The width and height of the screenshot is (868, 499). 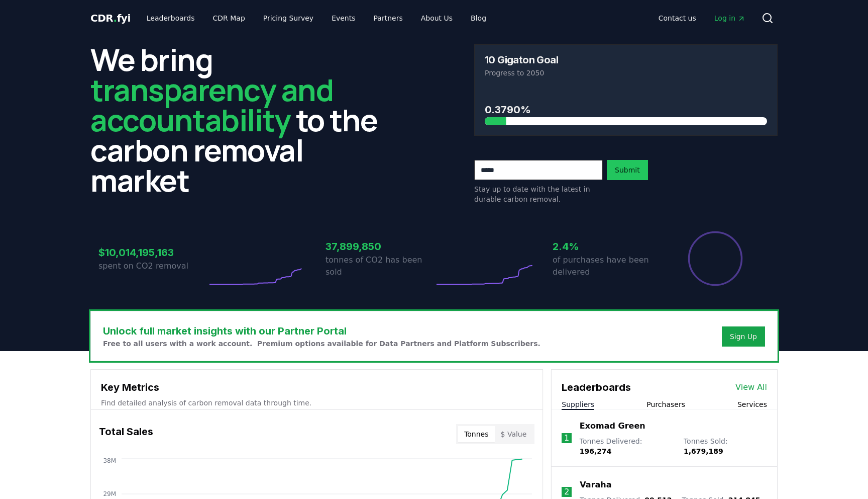 I want to click on tspan: 29M, so click(x=110, y=494).